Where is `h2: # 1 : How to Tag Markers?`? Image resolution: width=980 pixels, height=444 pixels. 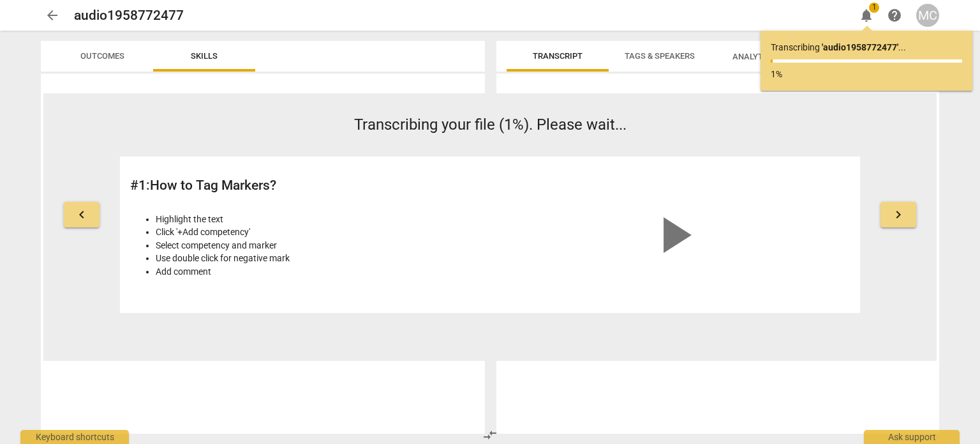
h2: # 1 : How to Tag Markers? is located at coordinates (306, 185).